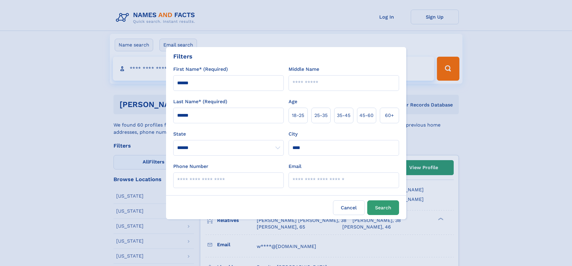  I want to click on label: Age, so click(293, 102).